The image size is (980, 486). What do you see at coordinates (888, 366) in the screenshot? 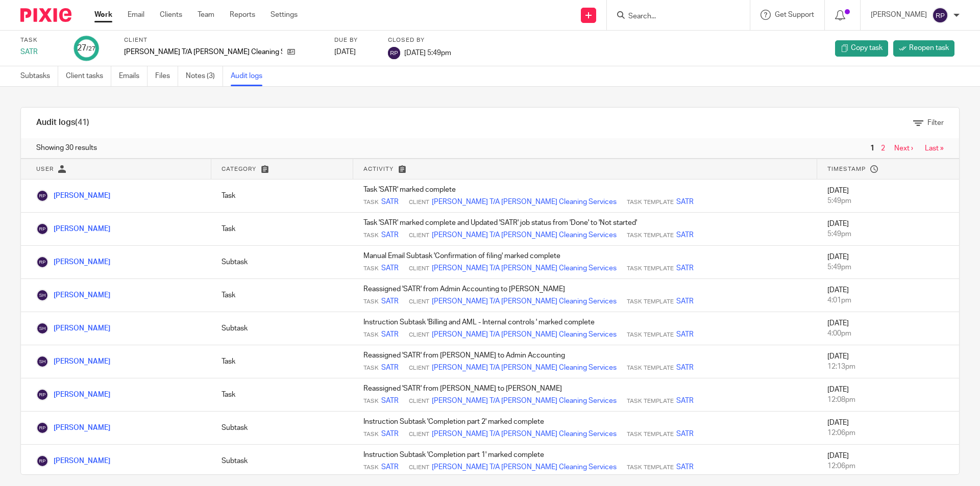
I see `div: 12:13pm` at bounding box center [888, 366].